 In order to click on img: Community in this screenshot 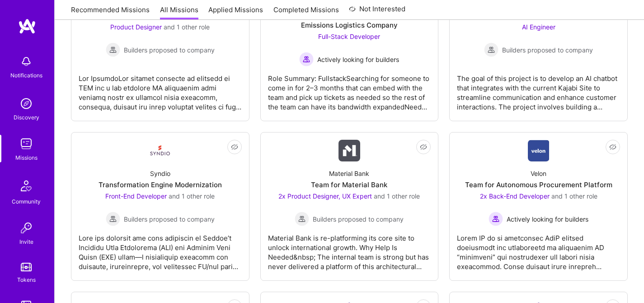, I will do `click(26, 186)`.